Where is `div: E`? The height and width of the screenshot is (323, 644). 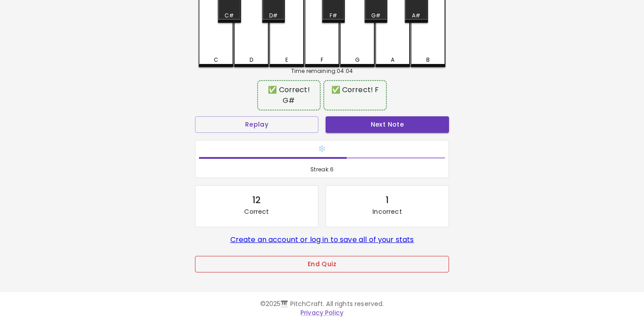
div: E is located at coordinates (287, 60).